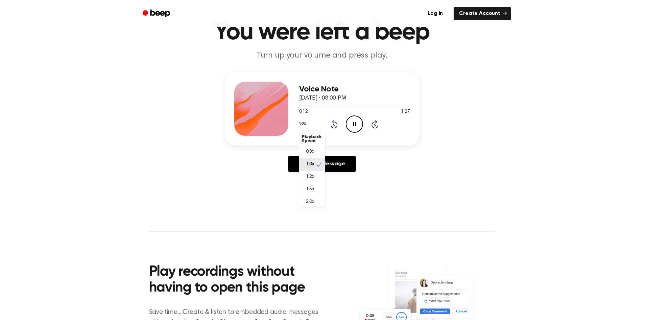 The width and height of the screenshot is (649, 320). I want to click on div: Playback Speed, so click(312, 139).